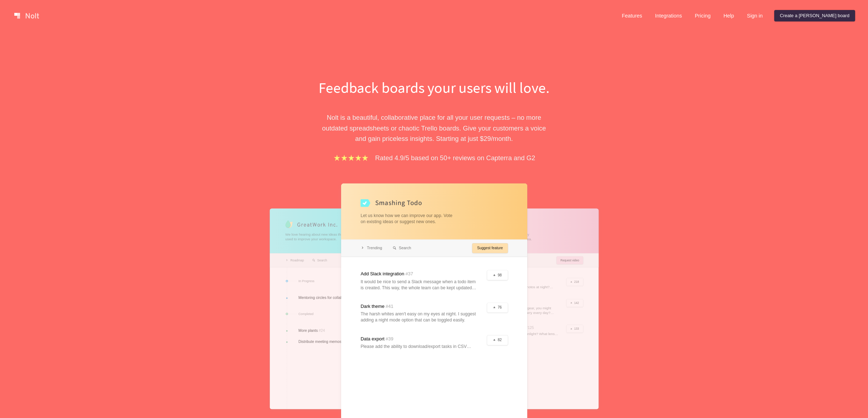 This screenshot has width=868, height=418. Describe the element at coordinates (702, 16) in the screenshot. I see `a: Pricing` at that location.